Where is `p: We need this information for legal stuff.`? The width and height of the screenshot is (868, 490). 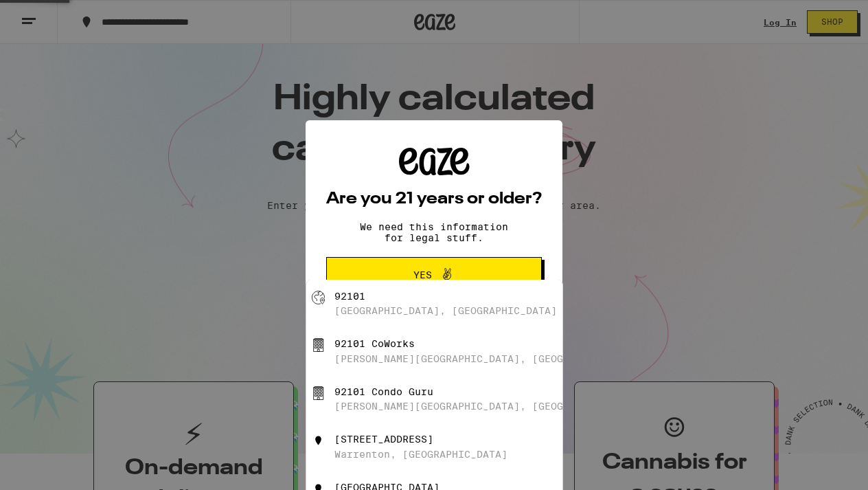 p: We need this information for legal stuff. is located at coordinates (434, 233).